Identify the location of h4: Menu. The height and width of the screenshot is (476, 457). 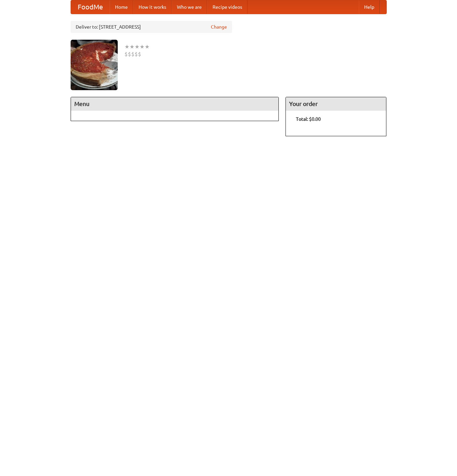
(175, 104).